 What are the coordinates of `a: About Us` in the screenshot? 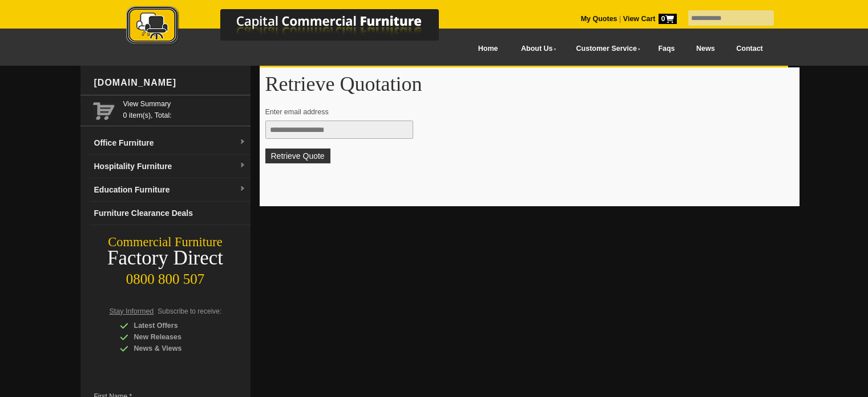 It's located at (536, 48).